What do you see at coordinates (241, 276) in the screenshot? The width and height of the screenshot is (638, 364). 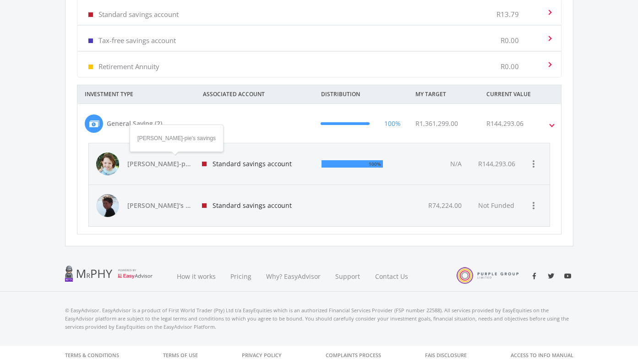 I see `a: Pricing` at bounding box center [241, 276].